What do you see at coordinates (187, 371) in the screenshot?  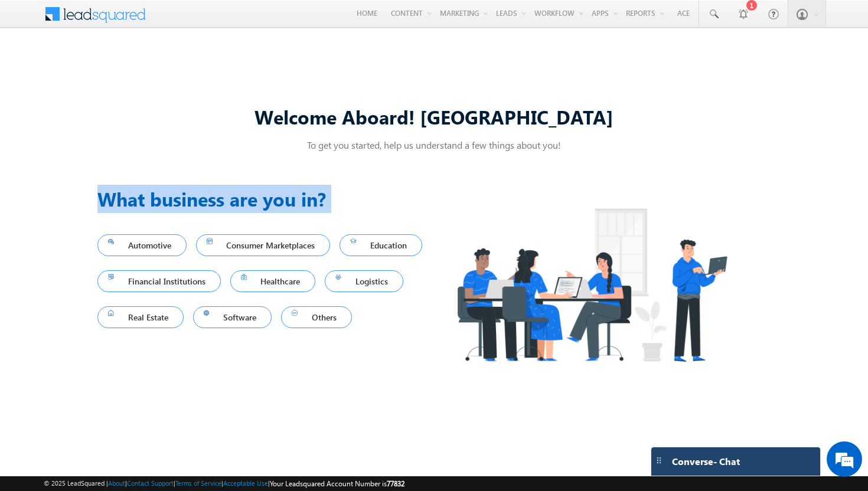 I see `em: Start Chat` at bounding box center [187, 371].